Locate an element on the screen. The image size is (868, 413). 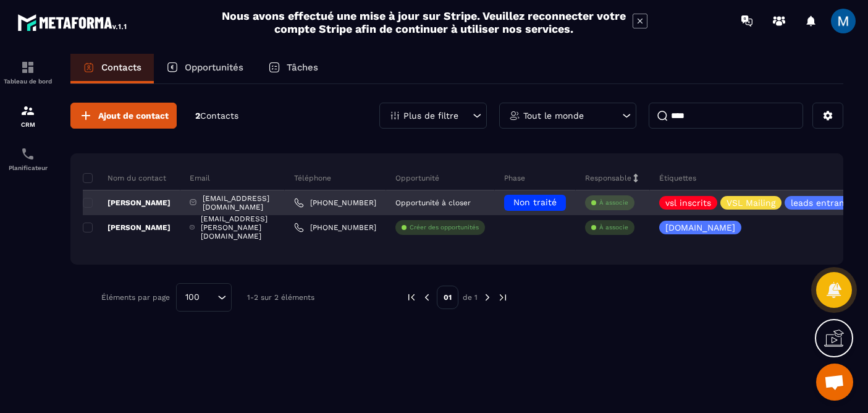
img: scheduler is located at coordinates (28, 154).